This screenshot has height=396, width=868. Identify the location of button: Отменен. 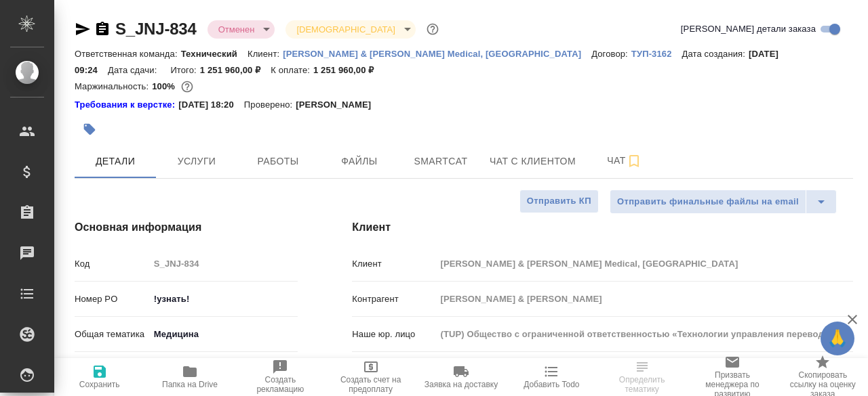
(237, 29).